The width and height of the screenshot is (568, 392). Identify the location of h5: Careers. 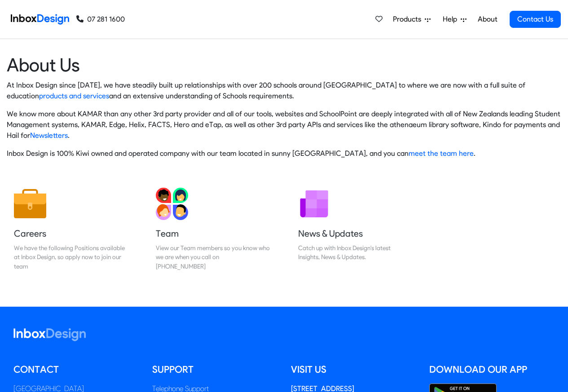
(71, 233).